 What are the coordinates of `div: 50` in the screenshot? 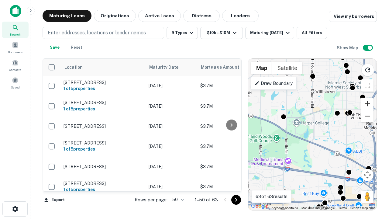 It's located at (178, 199).